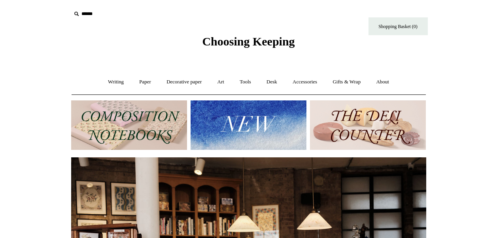  Describe the element at coordinates (368, 125) in the screenshot. I see `a: The Deli Counter` at that location.